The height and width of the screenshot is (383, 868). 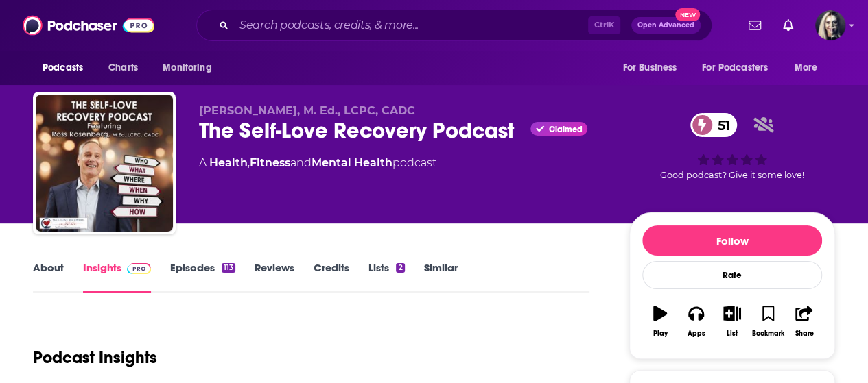 I want to click on a: Mental Health, so click(x=352, y=162).